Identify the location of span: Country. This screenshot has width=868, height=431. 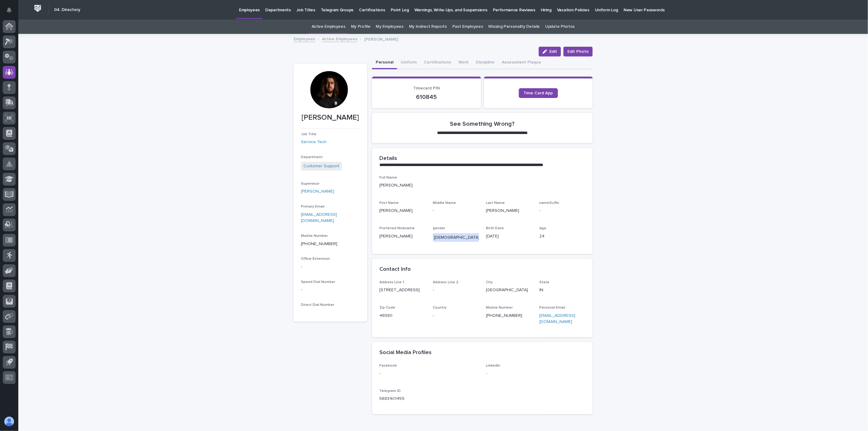
(440, 307).